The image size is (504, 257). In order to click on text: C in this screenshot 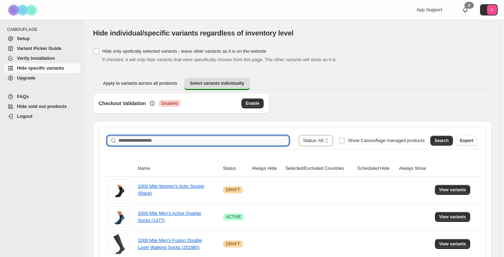, I will do `click(492, 10)`.